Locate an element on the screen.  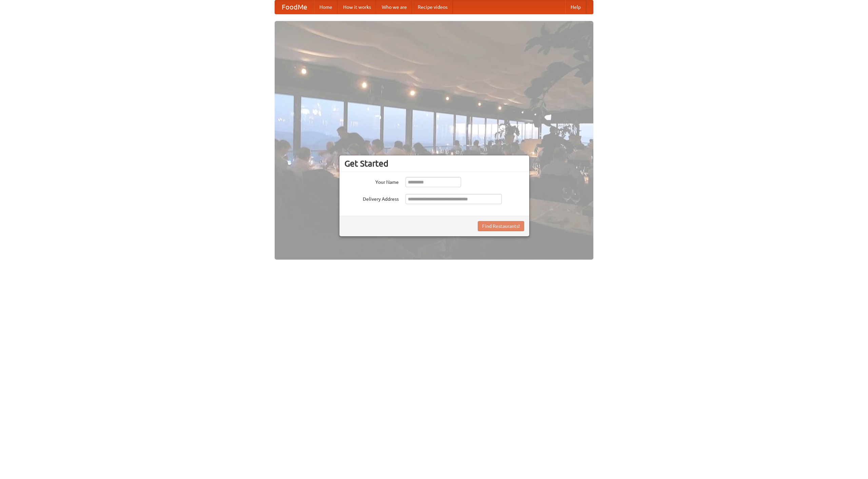
label: Delivery Address is located at coordinates (371, 198).